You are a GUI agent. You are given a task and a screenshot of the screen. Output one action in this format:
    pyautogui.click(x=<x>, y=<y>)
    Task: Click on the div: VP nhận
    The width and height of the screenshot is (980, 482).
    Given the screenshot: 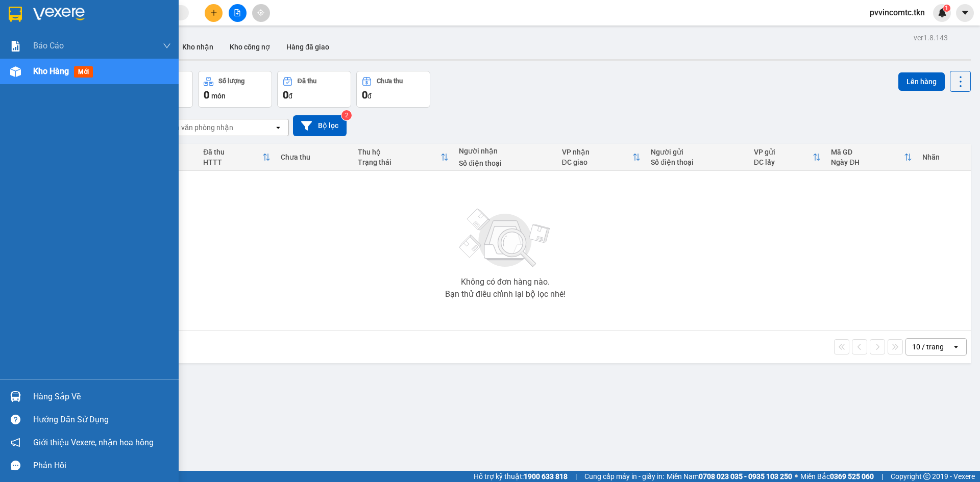 What is the action you would take?
    pyautogui.click(x=597, y=152)
    